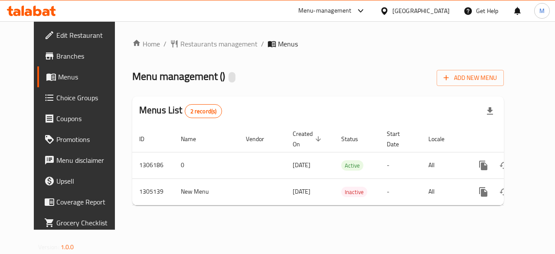 The height and width of the screenshot is (254, 555). I want to click on div: Total records count, so click(203, 111).